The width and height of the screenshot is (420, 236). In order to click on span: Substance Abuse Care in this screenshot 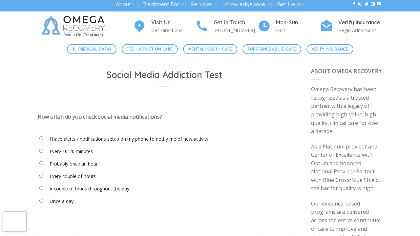, I will do `click(271, 49)`.